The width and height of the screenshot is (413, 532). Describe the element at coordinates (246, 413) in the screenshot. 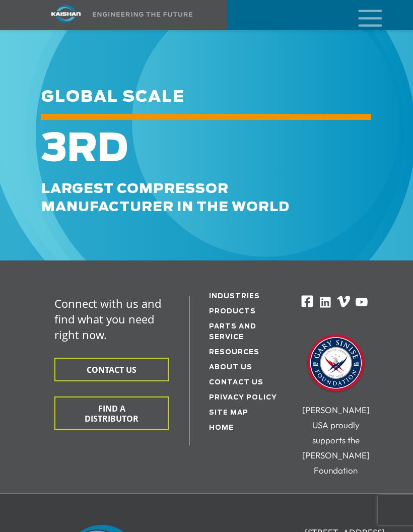

I see `a: Site Map` at that location.